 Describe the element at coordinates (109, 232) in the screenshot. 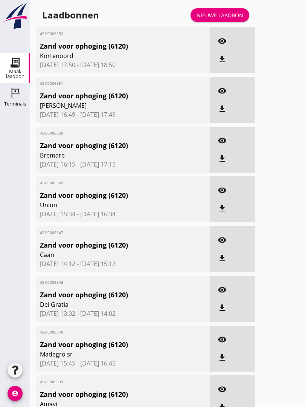

I see `span: 4S-00006547` at that location.